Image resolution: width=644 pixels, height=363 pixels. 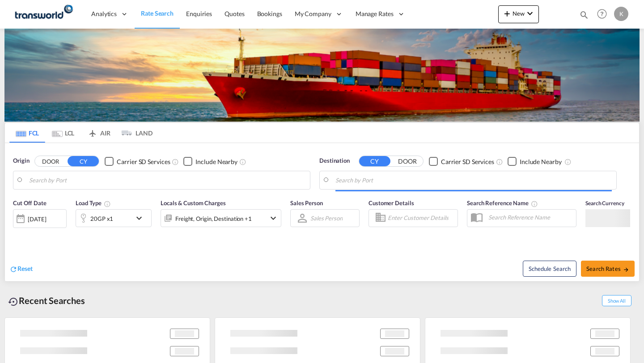 What do you see at coordinates (608, 269) in the screenshot?
I see `button: Search Ratesicon-arrow-right` at bounding box center [608, 269].